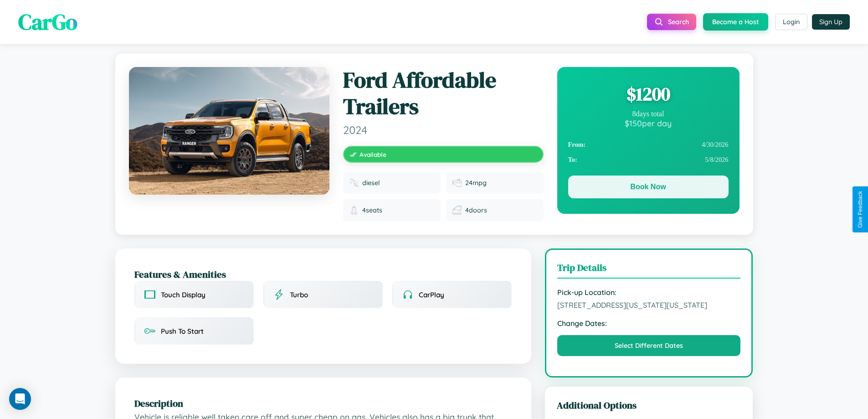 The image size is (868, 419). I want to click on button: Sign Up, so click(831, 22).